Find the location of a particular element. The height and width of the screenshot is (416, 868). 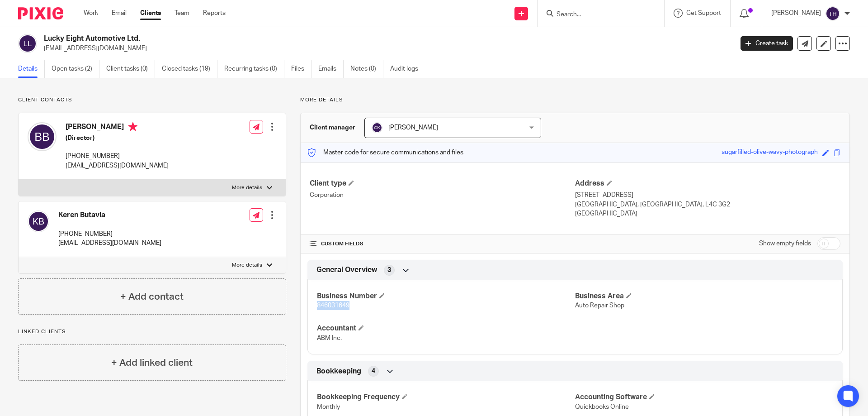

h4: + Add contact is located at coordinates (152, 297).